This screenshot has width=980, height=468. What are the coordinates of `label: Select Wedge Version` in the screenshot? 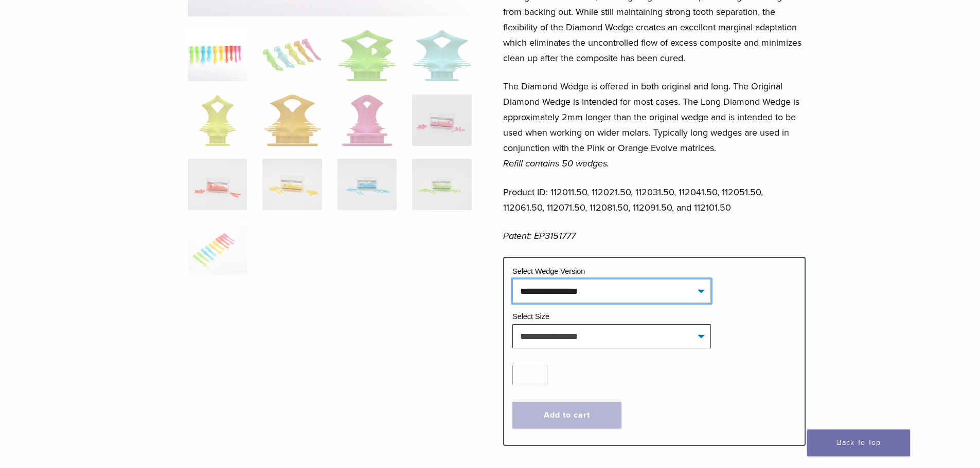 It's located at (548, 271).